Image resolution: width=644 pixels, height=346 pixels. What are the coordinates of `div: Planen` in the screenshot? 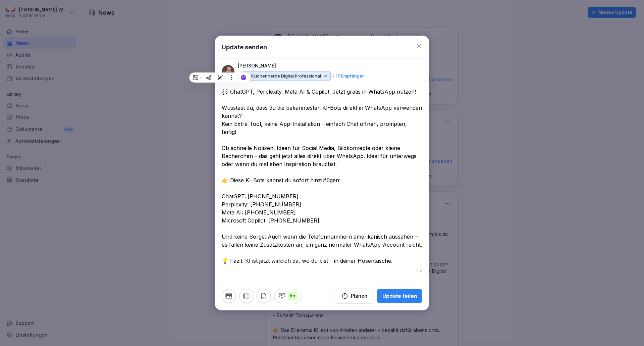 It's located at (354, 296).